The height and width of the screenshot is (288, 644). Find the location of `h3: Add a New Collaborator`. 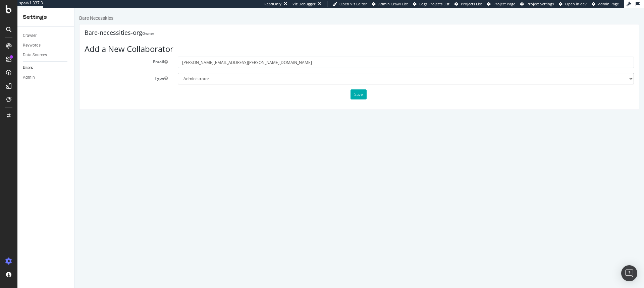

h3: Add a New Collaborator is located at coordinates (285, 41).